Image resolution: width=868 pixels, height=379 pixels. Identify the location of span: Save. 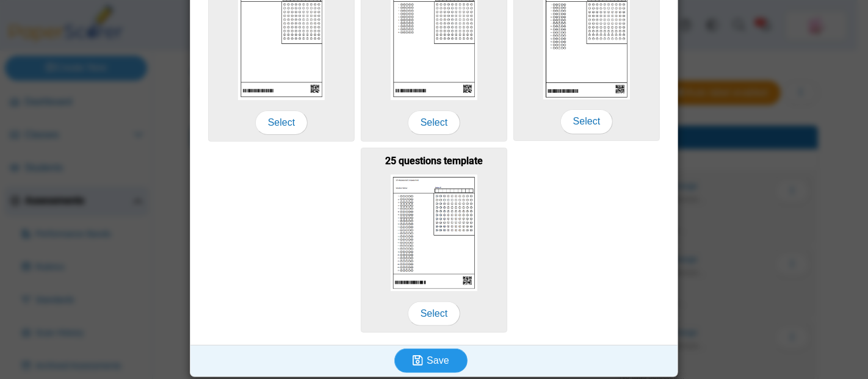
(437, 360).